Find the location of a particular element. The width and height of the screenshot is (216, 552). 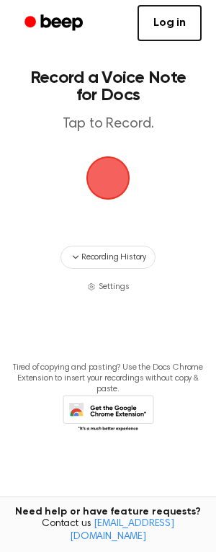

h1: Record a Voice Note for Docs is located at coordinates (108, 86).